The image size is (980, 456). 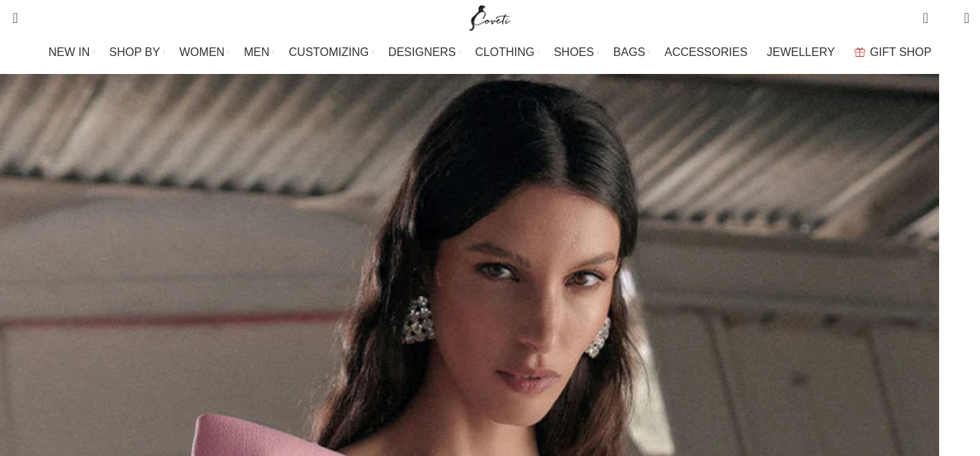 I want to click on a: CUSTOMIZING, so click(x=332, y=52).